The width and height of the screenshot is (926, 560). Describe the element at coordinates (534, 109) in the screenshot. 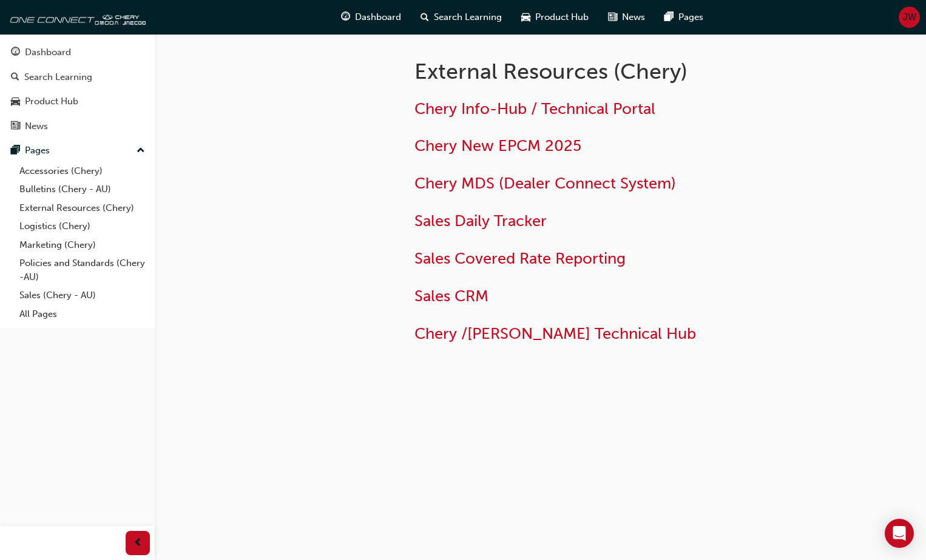

I see `span: Chery Info-Hub / Technical Portal` at that location.